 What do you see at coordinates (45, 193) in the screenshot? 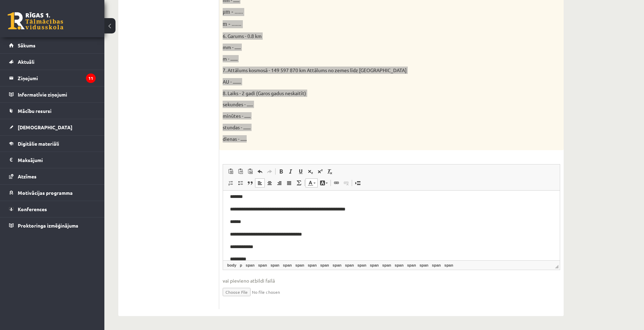
I see `span: Motivācijas programma` at bounding box center [45, 193].